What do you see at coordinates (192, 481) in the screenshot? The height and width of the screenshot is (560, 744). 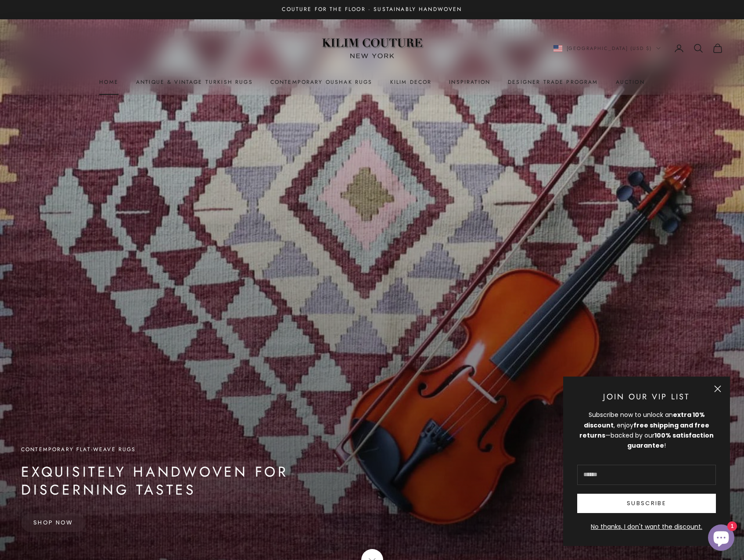 I see `p: Exquisitely Handwoven for Discerning Tastes` at bounding box center [192, 481].